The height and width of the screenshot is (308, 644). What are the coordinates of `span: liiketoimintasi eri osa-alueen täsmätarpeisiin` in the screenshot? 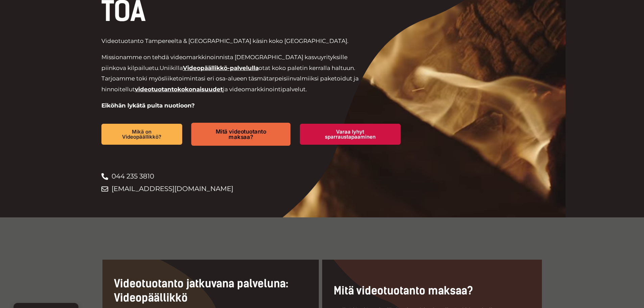 It's located at (229, 78).